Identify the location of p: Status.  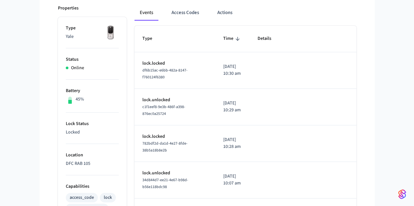
(92, 60).